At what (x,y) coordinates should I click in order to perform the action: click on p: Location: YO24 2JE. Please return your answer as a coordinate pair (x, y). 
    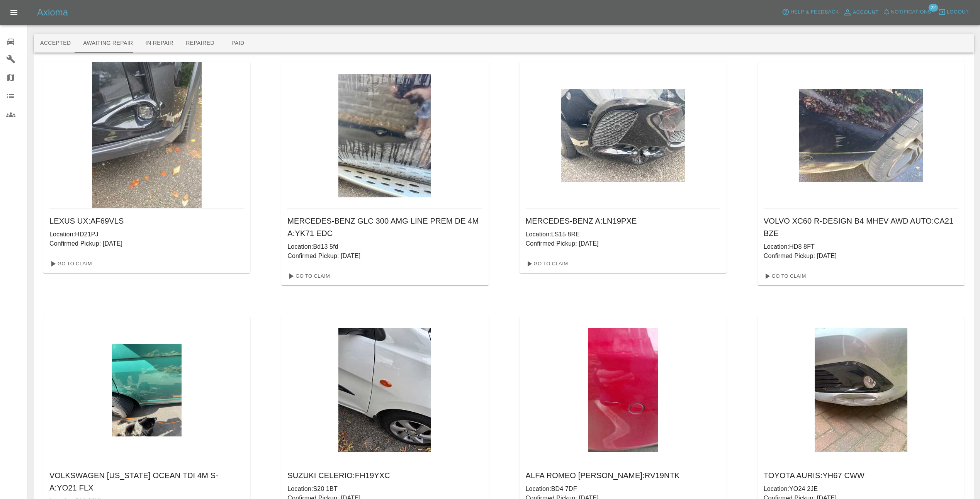
    Looking at the image, I should click on (861, 489).